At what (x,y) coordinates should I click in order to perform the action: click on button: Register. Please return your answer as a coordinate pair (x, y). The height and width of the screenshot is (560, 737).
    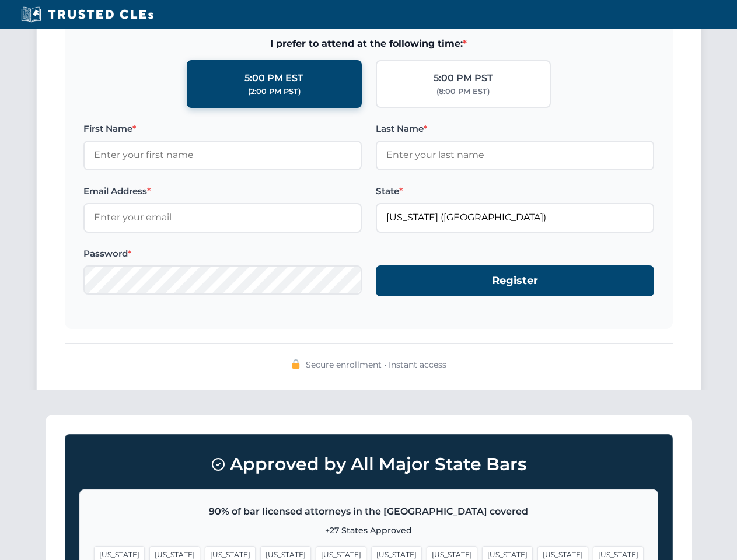
    Looking at the image, I should click on (515, 281).